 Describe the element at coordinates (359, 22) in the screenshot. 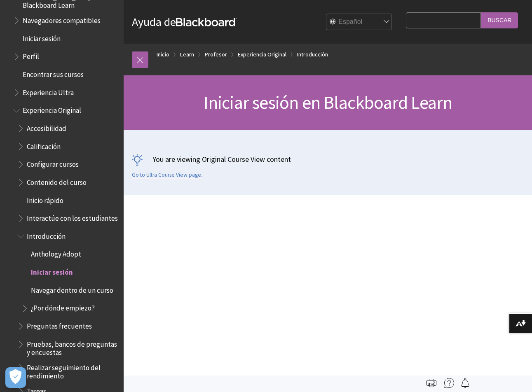

I see `select: Site Language Selector` at that location.